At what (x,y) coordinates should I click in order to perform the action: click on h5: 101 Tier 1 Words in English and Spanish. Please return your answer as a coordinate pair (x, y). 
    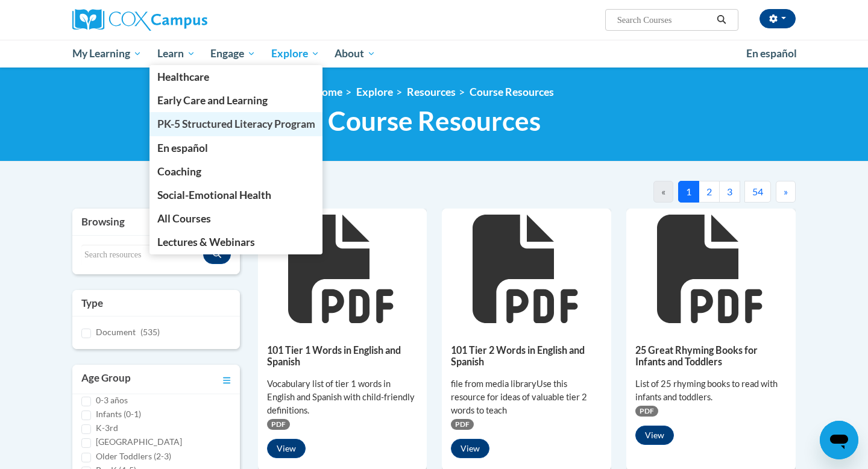
    Looking at the image, I should click on (343, 355).